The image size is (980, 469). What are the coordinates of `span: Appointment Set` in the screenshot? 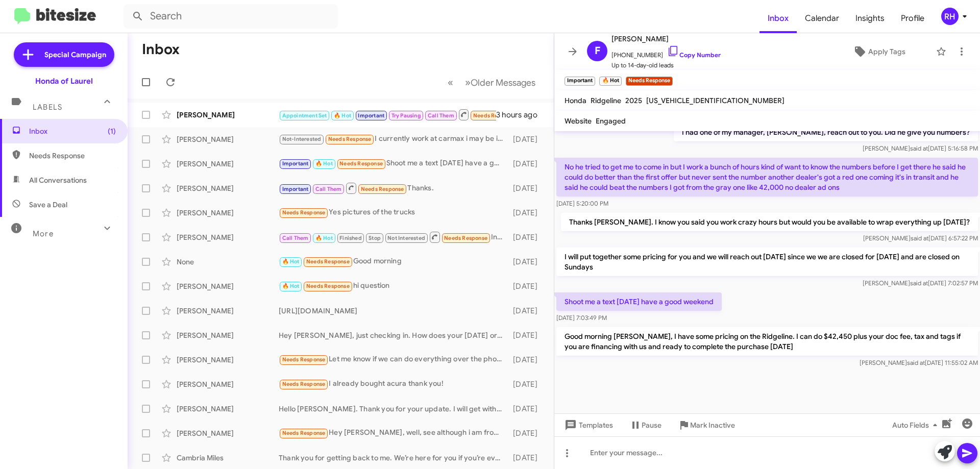 It's located at (305, 115).